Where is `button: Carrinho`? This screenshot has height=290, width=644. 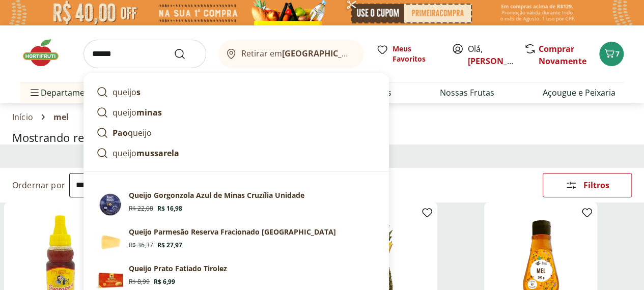 button: Carrinho is located at coordinates (611, 54).